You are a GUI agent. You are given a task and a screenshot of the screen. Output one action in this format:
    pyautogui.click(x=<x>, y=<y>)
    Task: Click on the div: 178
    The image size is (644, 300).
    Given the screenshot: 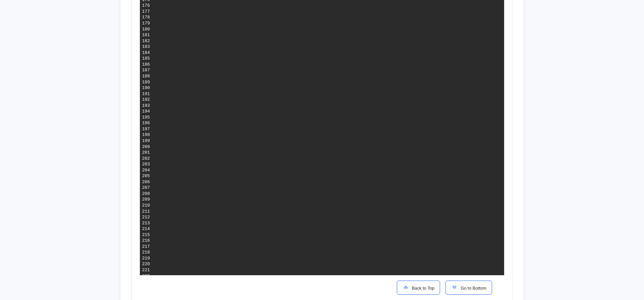 What is the action you would take?
    pyautogui.click(x=146, y=17)
    